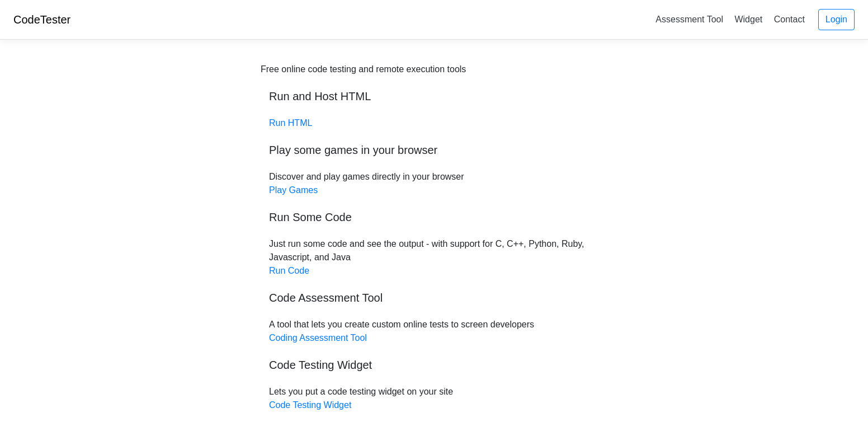 The width and height of the screenshot is (868, 436). I want to click on a: Code Testing Widget, so click(310, 404).